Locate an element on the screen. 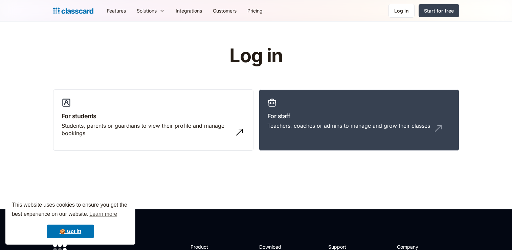 This screenshot has height=250, width=512. a: For staffTeachers, coaches or admins to manage and grow their classes is located at coordinates (359, 120).